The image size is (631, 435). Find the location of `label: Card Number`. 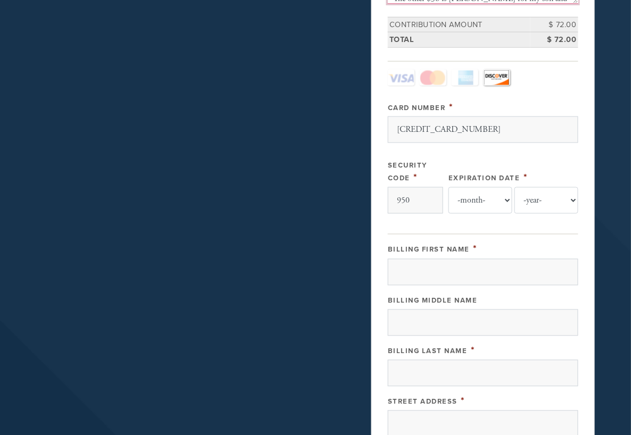

label: Card Number is located at coordinates (417, 108).